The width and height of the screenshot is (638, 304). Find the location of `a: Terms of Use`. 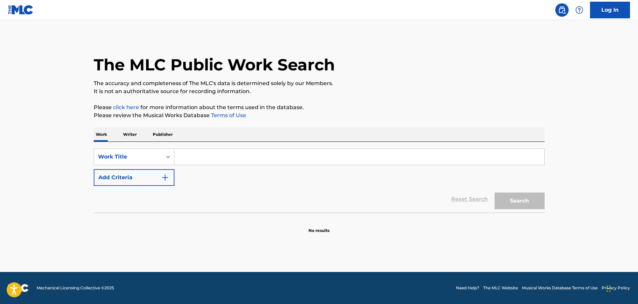

a: Terms of Use is located at coordinates (228, 115).